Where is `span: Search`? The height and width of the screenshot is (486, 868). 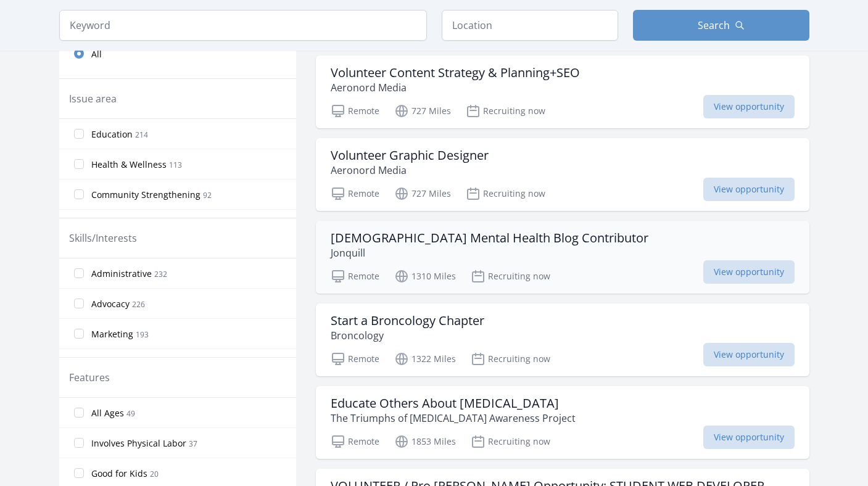 span: Search is located at coordinates (714, 25).